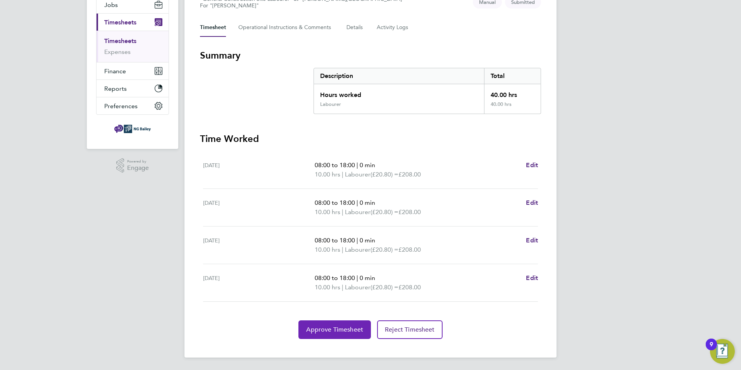 Image resolution: width=741 pixels, height=370 pixels. What do you see at coordinates (331, 104) in the screenshot?
I see `div: Labourer` at bounding box center [331, 104].